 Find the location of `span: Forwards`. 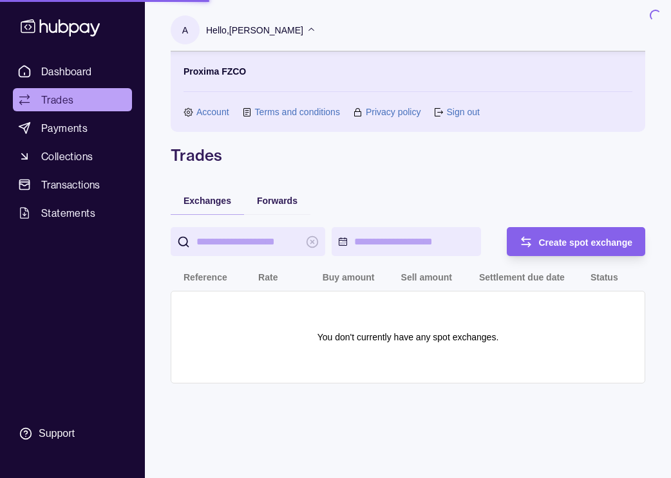

span: Forwards is located at coordinates (277, 201).